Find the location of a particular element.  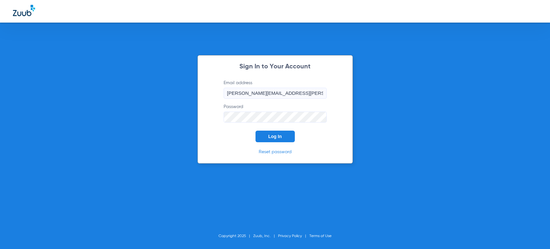

span: Log In is located at coordinates (275, 136).